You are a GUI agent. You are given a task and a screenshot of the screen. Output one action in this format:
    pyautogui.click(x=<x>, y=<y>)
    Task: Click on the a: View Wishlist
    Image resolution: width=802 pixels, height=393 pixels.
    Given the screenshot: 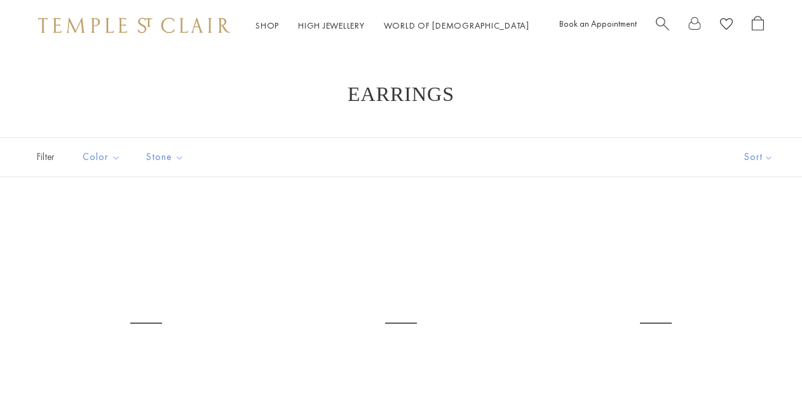 What is the action you would take?
    pyautogui.click(x=727, y=25)
    